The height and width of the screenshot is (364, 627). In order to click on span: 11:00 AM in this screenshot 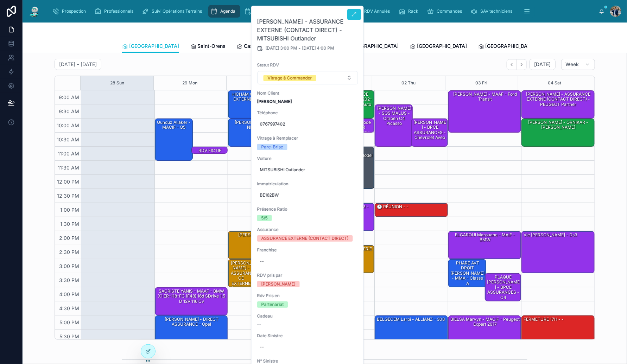, I will do `click(68, 154)`.